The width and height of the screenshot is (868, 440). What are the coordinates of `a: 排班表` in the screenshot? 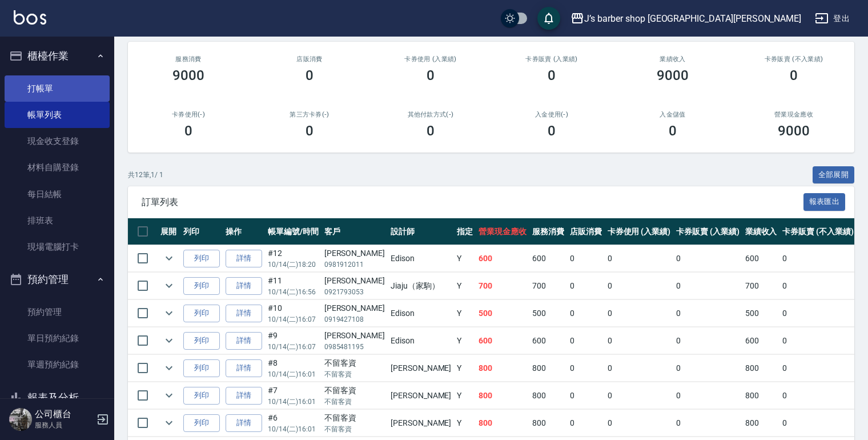 It's located at (57, 220).